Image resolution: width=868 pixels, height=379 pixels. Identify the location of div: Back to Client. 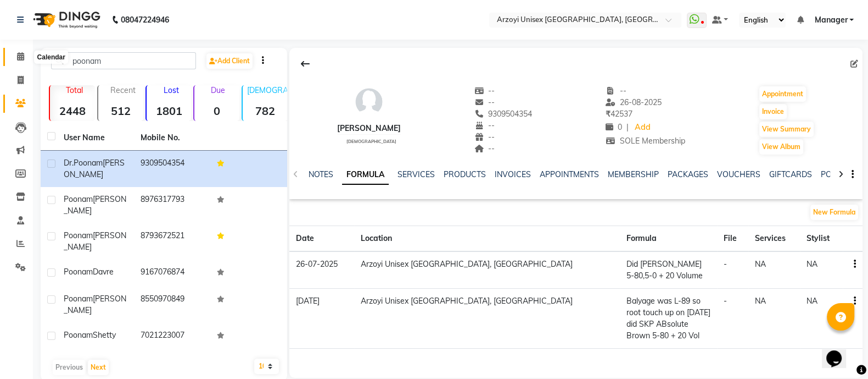
(305, 64).